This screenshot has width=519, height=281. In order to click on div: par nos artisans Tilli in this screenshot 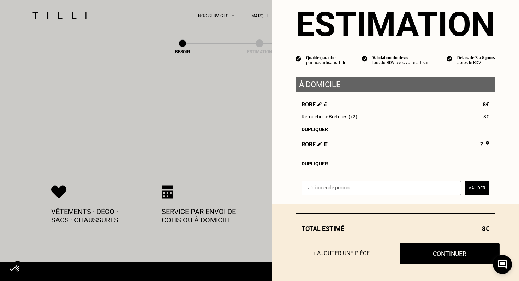, I will do `click(325, 63)`.